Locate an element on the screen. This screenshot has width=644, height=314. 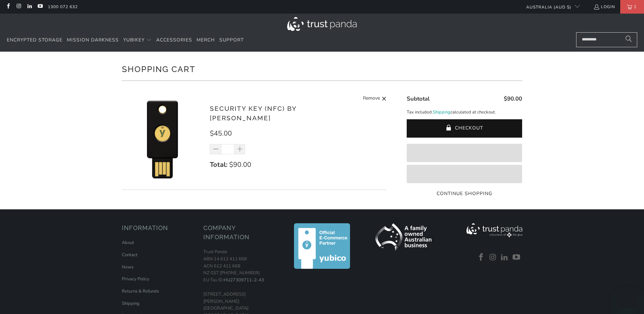
span: Remove is located at coordinates (372, 99).